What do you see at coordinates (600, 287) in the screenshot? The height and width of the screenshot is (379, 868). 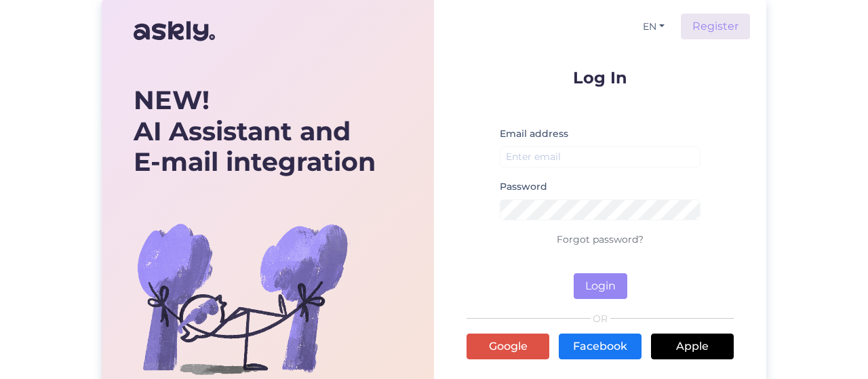 I see `button: Login` at bounding box center [600, 287].